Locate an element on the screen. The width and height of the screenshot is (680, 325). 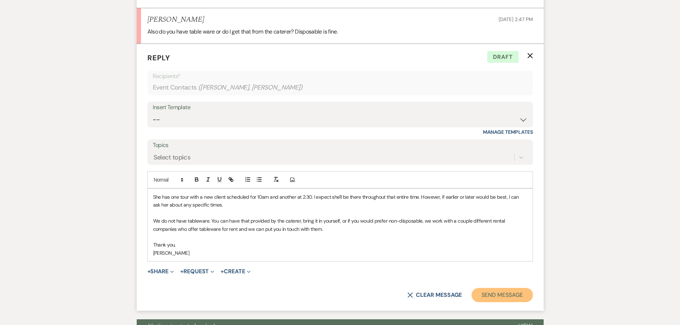
span: Reply is located at coordinates (159, 58).